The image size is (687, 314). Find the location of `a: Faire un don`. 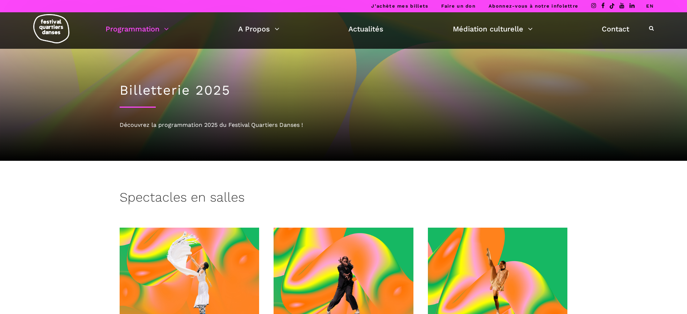

a: Faire un don is located at coordinates (458, 6).